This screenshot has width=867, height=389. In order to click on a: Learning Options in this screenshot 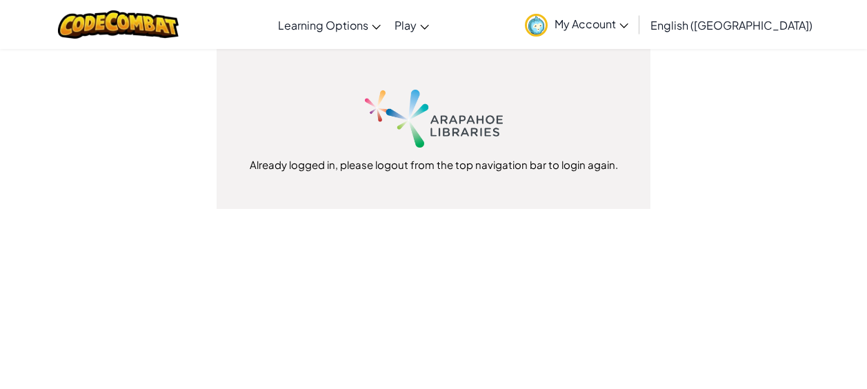, I will do `click(329, 25)`.